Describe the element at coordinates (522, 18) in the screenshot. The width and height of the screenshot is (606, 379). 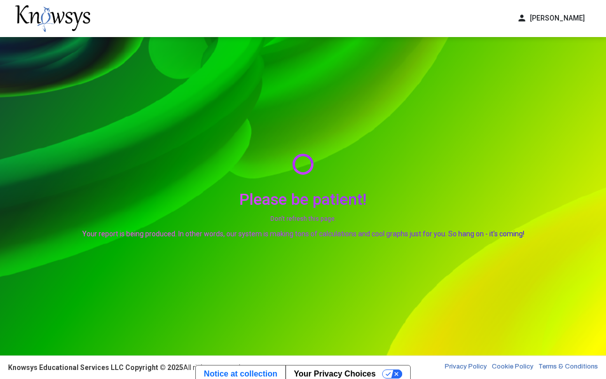
I see `span: person` at that location.